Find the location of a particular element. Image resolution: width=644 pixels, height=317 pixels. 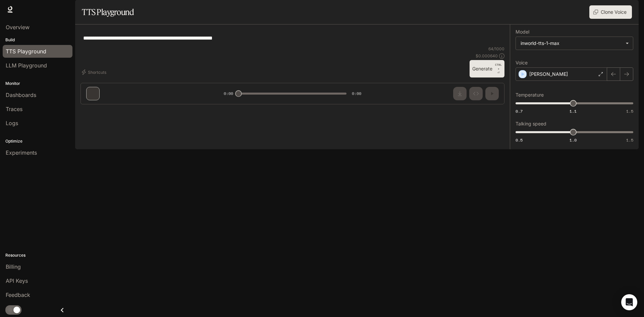

p: $ 0.000640 is located at coordinates (486, 55).